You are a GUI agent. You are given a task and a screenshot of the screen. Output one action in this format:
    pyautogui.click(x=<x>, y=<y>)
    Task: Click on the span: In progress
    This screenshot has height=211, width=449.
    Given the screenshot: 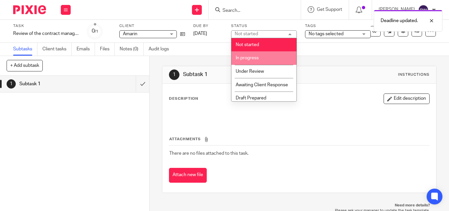 What is the action you would take?
    pyautogui.click(x=247, y=58)
    